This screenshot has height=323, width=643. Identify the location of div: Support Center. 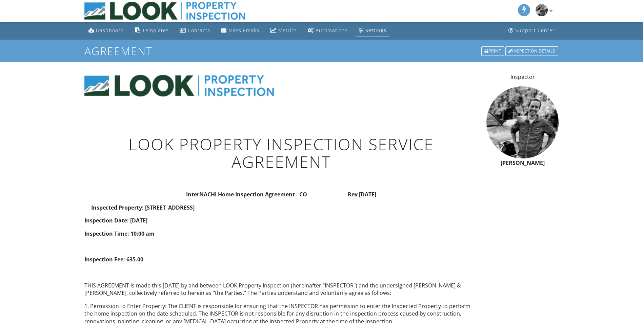
(535, 30).